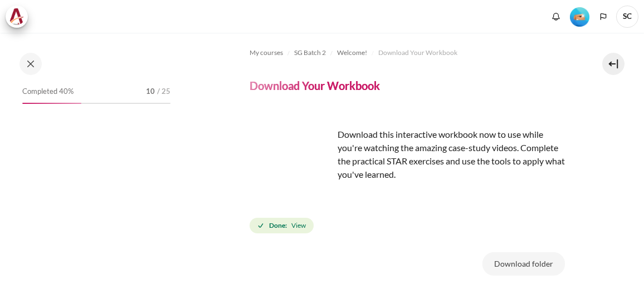 Image resolution: width=644 pixels, height=285 pixels. I want to click on nav: Navigation bar, so click(407, 53).